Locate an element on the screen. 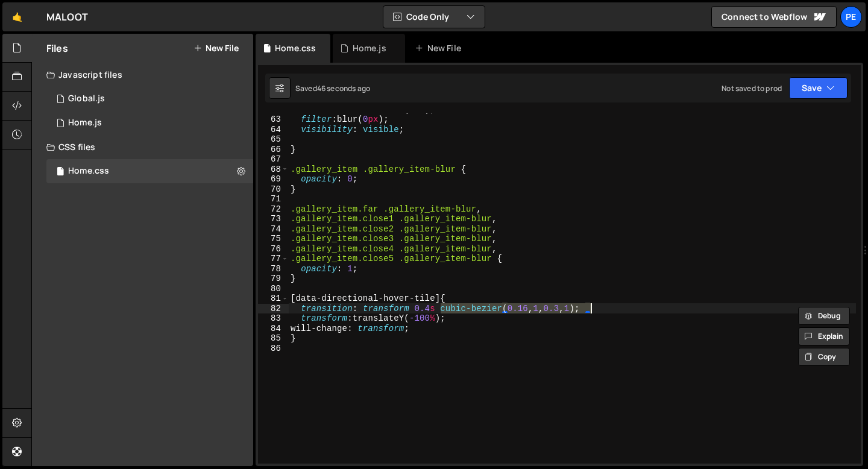  div: 83 is located at coordinates (273, 319).